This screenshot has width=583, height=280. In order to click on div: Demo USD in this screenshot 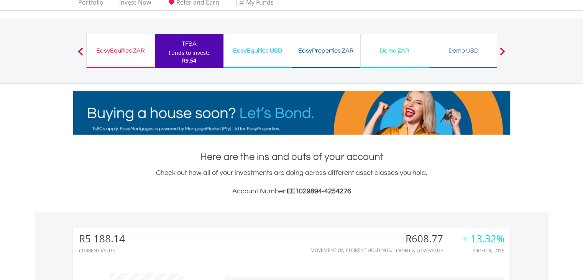, I will do `click(464, 51)`.